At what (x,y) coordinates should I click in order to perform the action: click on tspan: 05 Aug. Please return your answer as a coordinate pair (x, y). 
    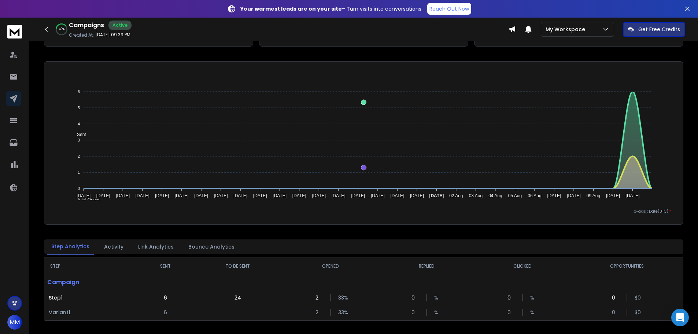
    Looking at the image, I should click on (515, 196).